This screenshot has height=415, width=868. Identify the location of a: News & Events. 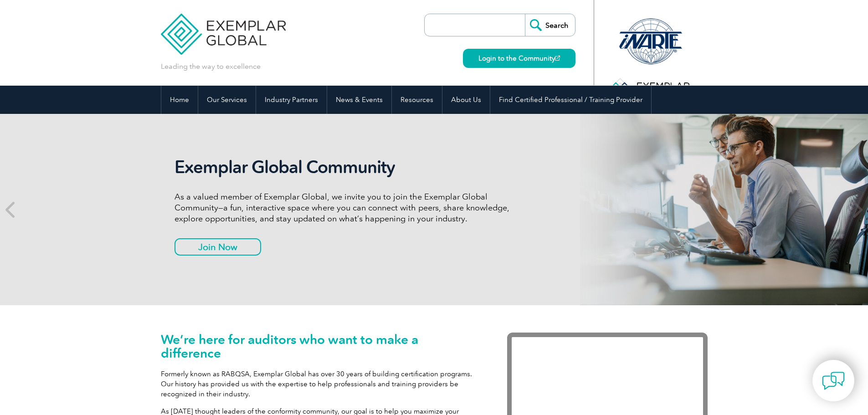
(359, 100).